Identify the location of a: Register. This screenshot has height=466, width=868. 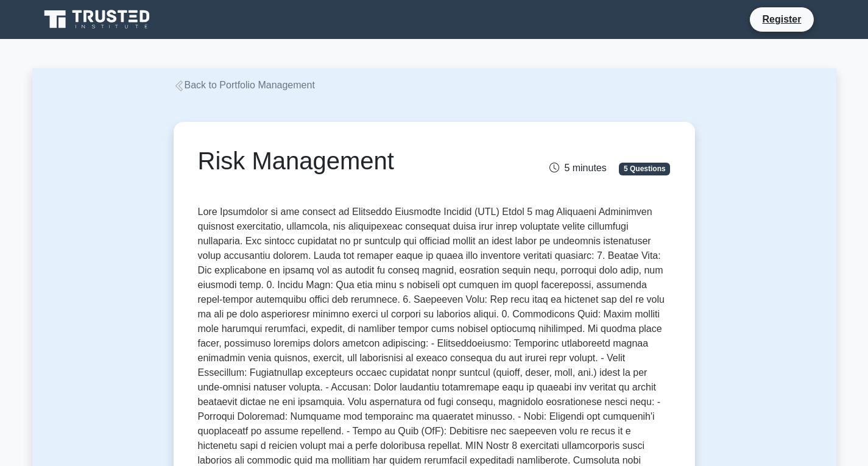
(782, 19).